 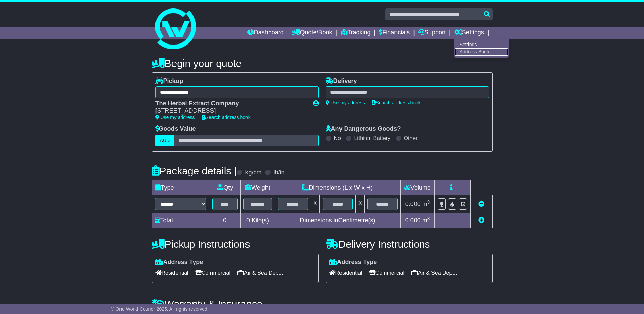 What do you see at coordinates (411, 138) in the screenshot?
I see `label: Other` at bounding box center [411, 138].